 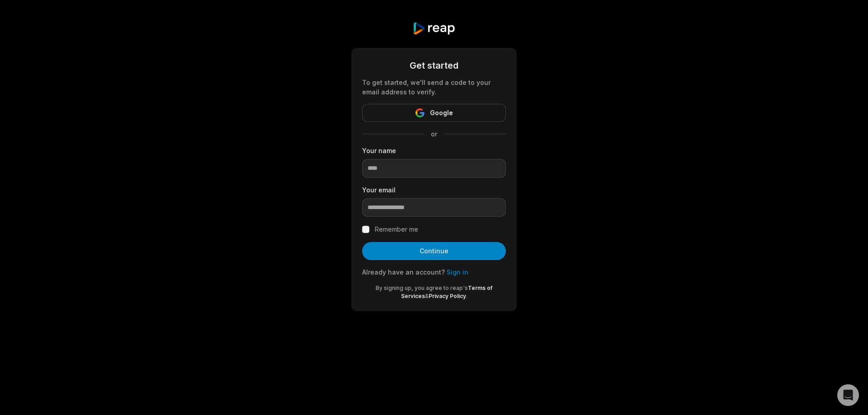 I want to click on img: reap, so click(x=433, y=29).